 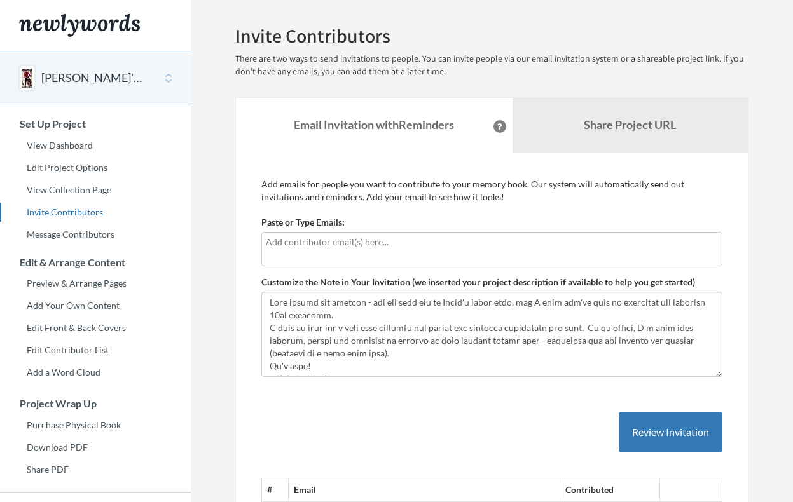 What do you see at coordinates (609, 490) in the screenshot?
I see `th: Contributed` at bounding box center [609, 490].